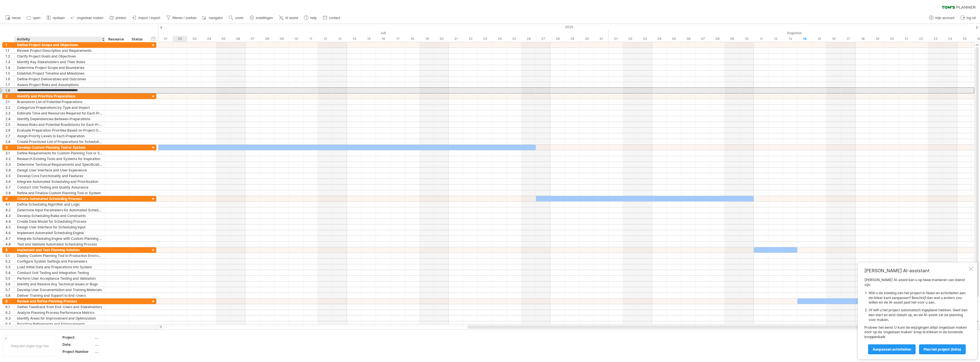 The width and height of the screenshot is (980, 362). Describe the element at coordinates (9, 164) in the screenshot. I see `div: 3.3` at that location.